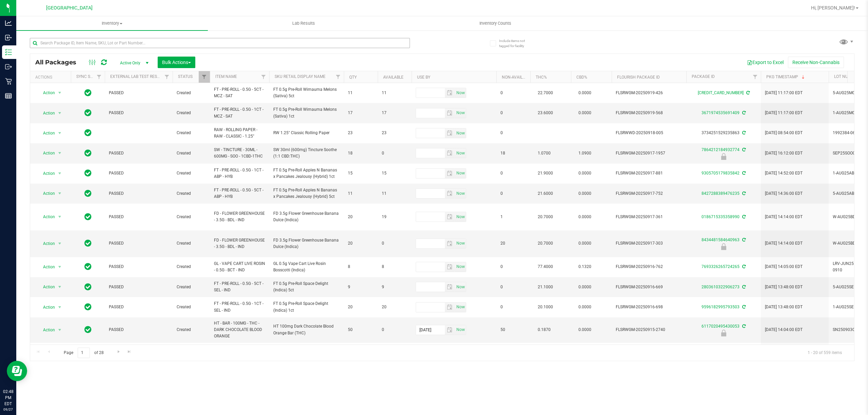 This screenshot has height=415, width=868. I want to click on span: 23.6000, so click(545, 113).